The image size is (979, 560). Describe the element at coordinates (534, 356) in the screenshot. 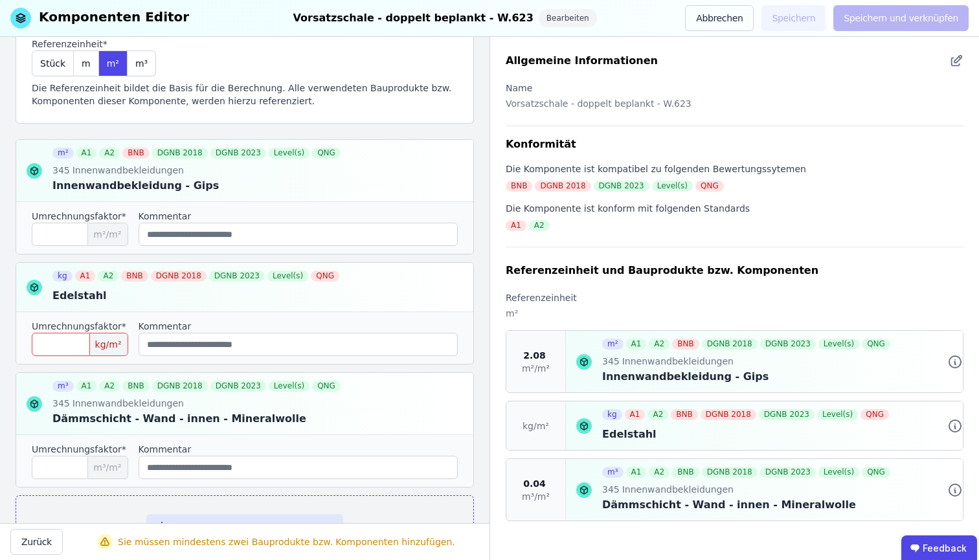

I see `span: 2.08` at that location.